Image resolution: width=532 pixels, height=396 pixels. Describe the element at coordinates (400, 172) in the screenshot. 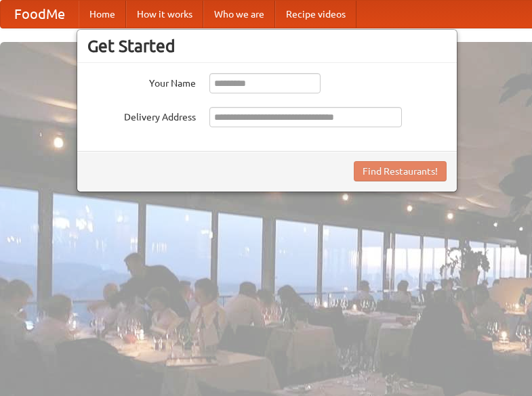

I see `button: Find Restaurants!` at that location.